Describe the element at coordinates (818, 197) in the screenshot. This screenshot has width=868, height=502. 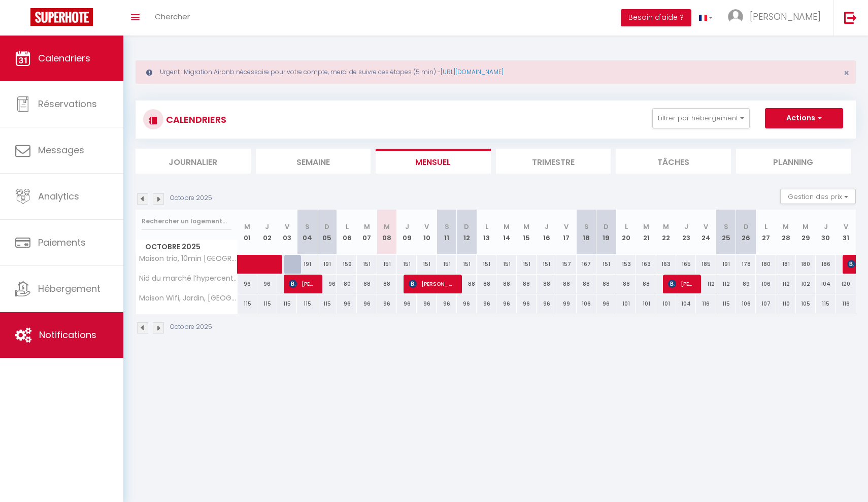
I see `button: Gestion des prix` at that location.